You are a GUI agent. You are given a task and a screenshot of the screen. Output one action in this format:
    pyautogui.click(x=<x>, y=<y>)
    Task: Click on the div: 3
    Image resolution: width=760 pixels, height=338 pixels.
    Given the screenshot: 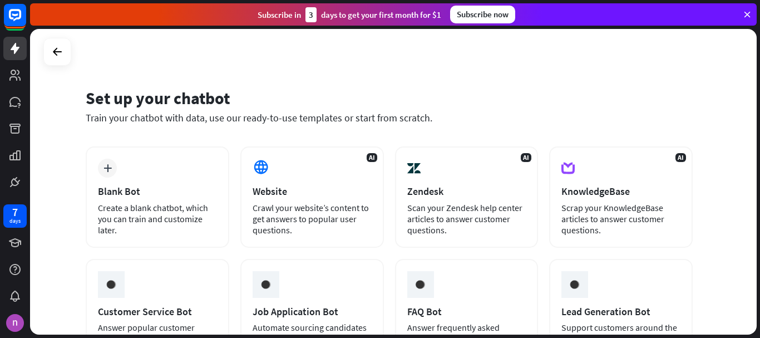 What is the action you would take?
    pyautogui.click(x=311, y=14)
    